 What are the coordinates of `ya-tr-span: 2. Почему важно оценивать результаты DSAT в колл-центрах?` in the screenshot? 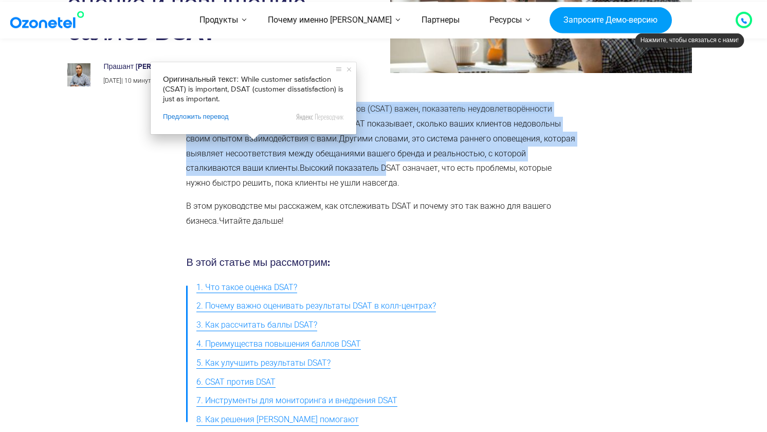 It's located at (316, 305).